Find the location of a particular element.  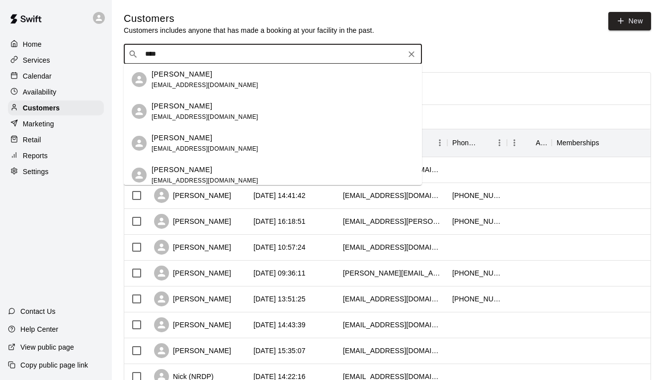

p: View public page is located at coordinates (47, 347).